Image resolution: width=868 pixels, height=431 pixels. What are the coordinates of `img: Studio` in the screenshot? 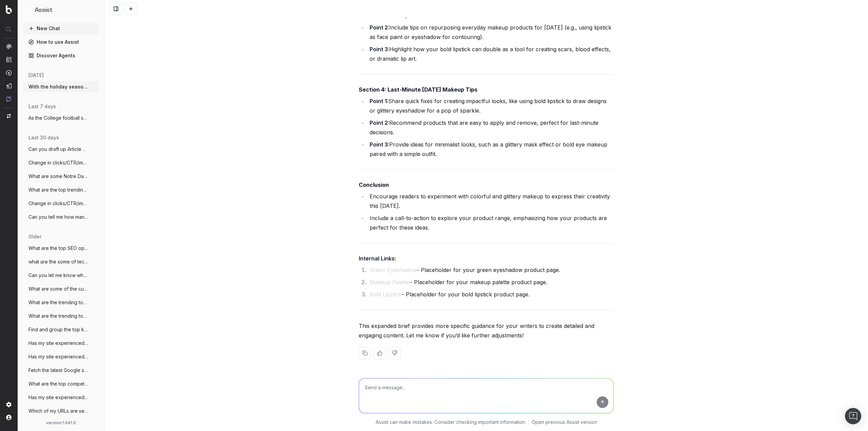 It's located at (9, 86).